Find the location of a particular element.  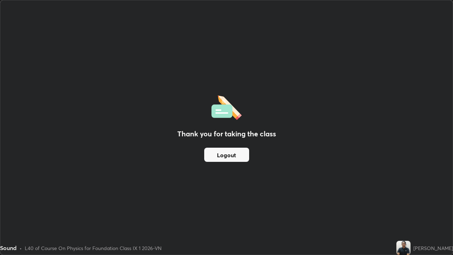

h2: Thank you for taking the class is located at coordinates (227, 134).